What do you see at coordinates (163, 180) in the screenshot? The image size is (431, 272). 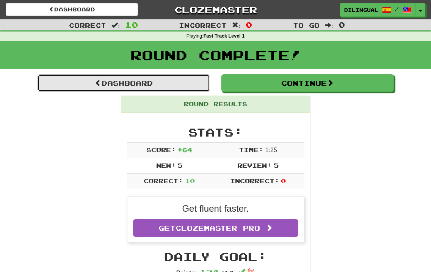 I see `span: Correct:` at bounding box center [163, 180].